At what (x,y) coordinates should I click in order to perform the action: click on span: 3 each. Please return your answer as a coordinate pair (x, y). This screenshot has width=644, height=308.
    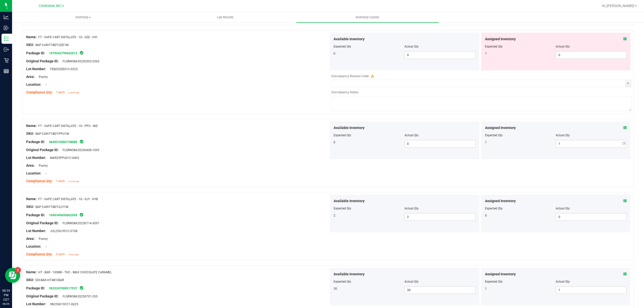
    Looking at the image, I should click on (61, 254).